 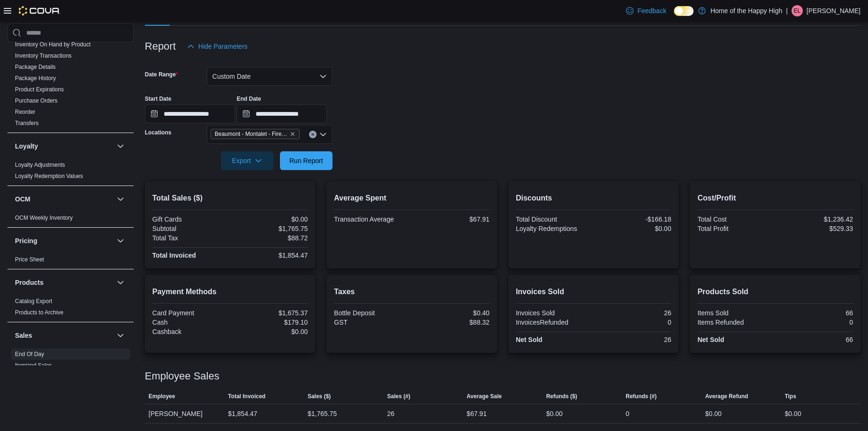 I want to click on span: Average Refund, so click(x=726, y=397).